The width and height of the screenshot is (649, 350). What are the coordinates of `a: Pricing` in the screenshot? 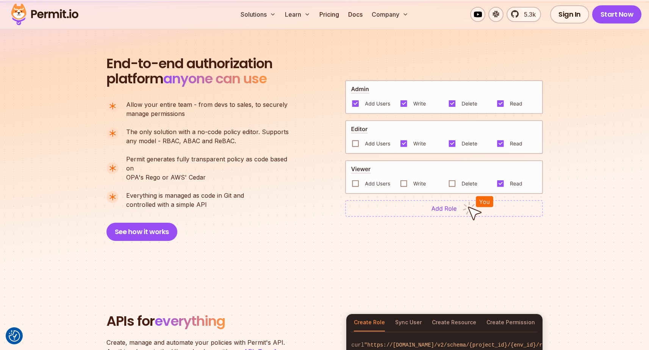 It's located at (329, 14).